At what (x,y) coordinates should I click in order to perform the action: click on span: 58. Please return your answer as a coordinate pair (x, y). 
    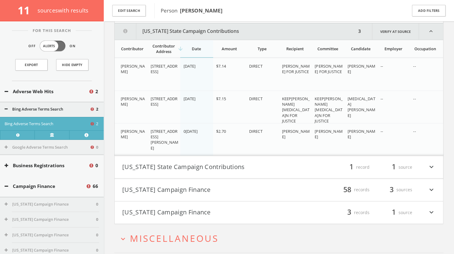
    Looking at the image, I should click on (347, 190).